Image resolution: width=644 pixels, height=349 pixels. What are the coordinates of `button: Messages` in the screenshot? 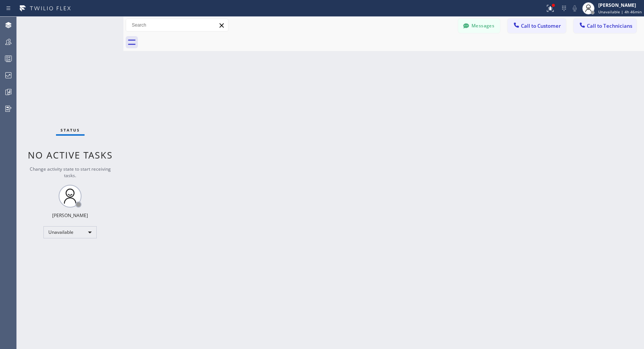 It's located at (479, 26).